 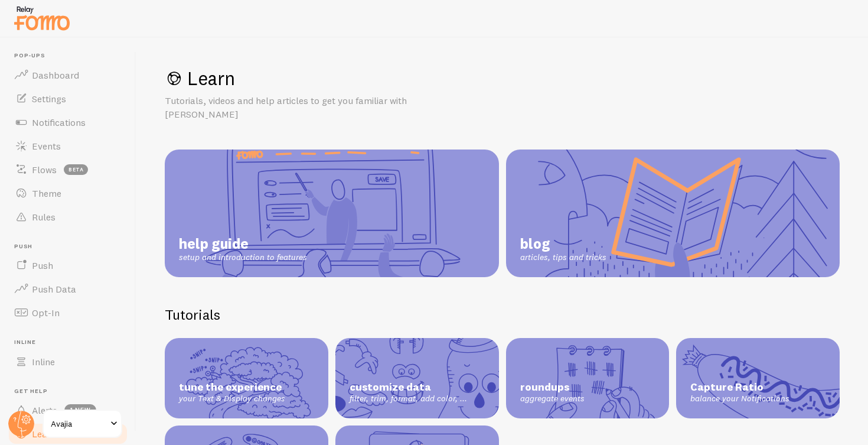 I want to click on a: Alerts 1 new, so click(x=68, y=410).